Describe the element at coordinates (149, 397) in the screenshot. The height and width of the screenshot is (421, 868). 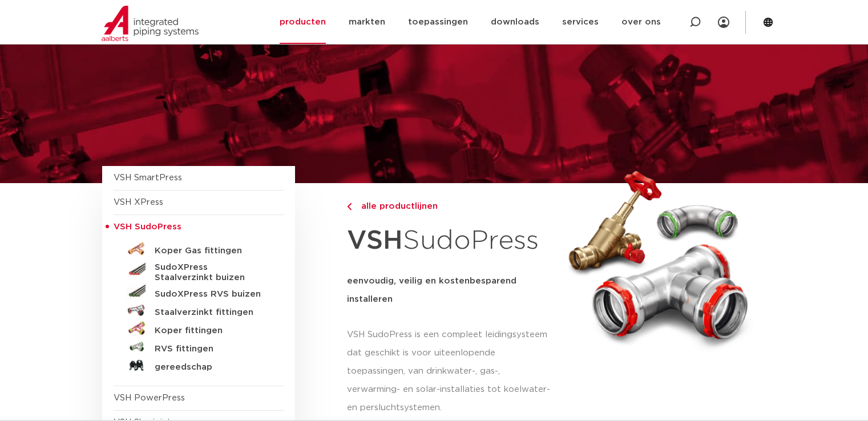
I see `span: VSH PowerPress` at that location.